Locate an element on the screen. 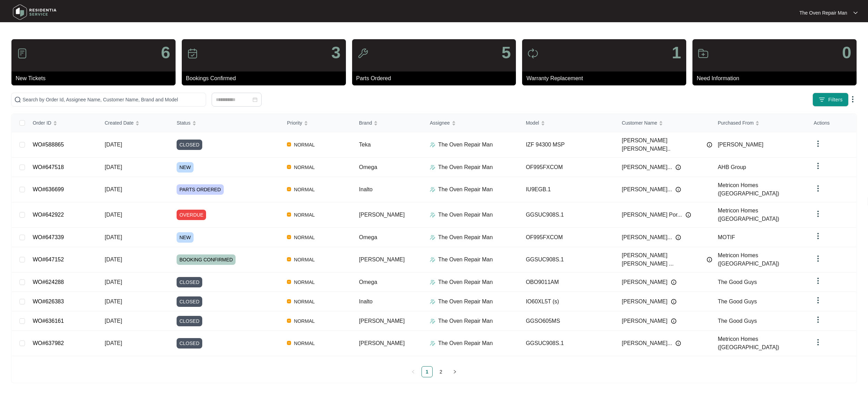 The image size is (868, 403). a: WO#637982 is located at coordinates (48, 343).